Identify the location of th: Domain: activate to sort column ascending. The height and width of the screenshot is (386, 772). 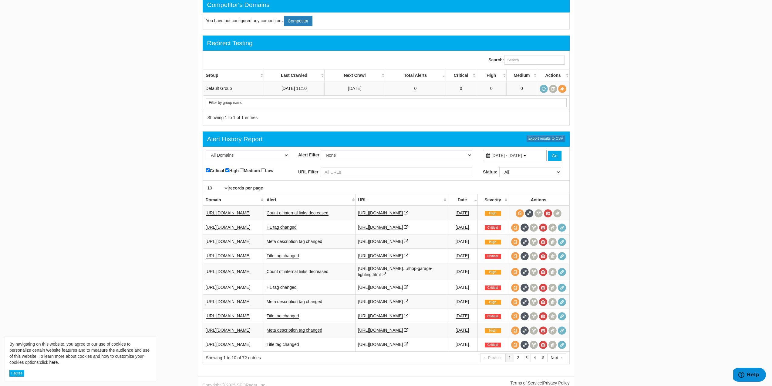
(233, 200).